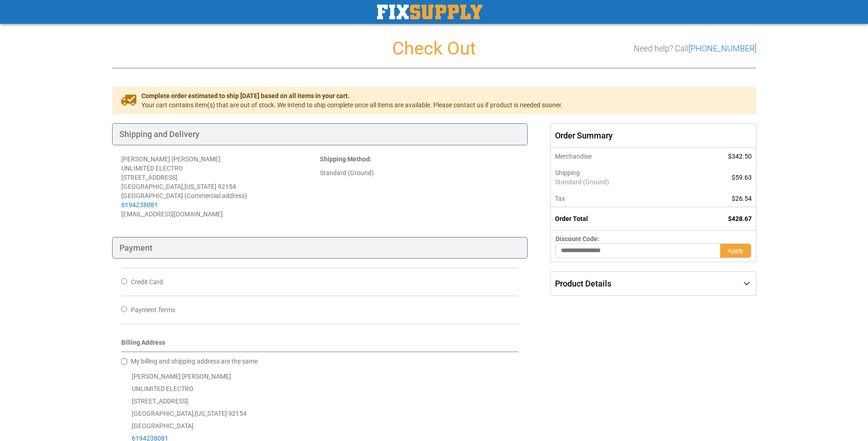  What do you see at coordinates (419, 173) in the screenshot?
I see `div: Standard (Ground)` at bounding box center [419, 173].